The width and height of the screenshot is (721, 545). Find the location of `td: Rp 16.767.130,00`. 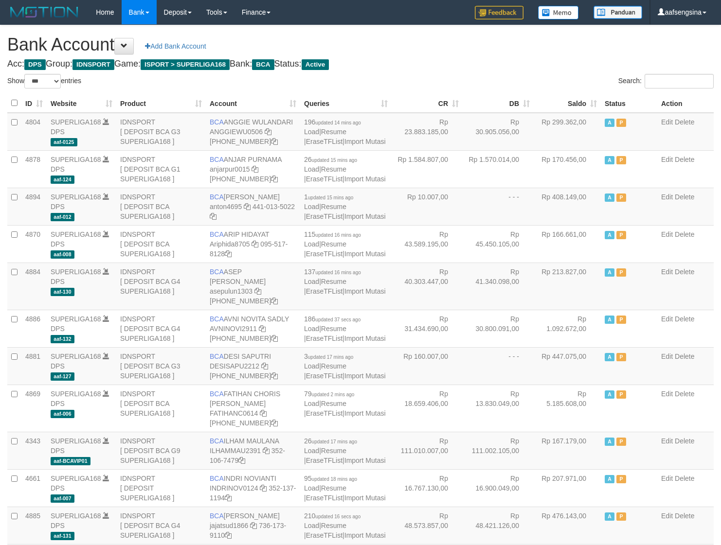

td: Rp 16.767.130,00 is located at coordinates (427, 488).